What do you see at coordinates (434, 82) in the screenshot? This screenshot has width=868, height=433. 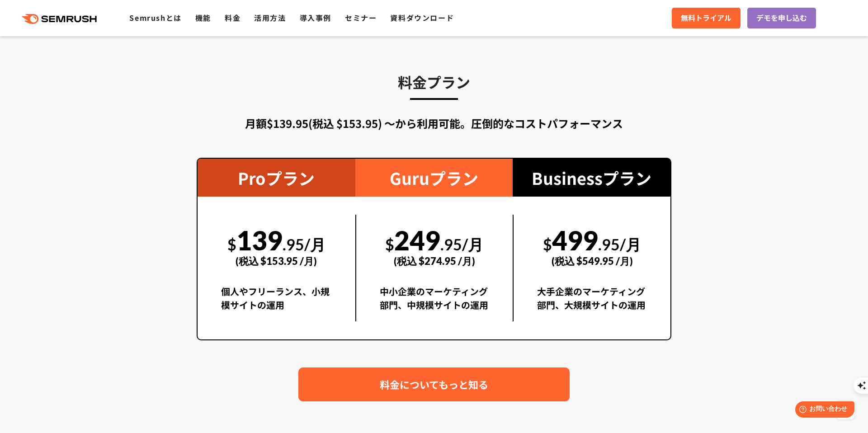 I see `h3: 料金プラン` at bounding box center [434, 82].